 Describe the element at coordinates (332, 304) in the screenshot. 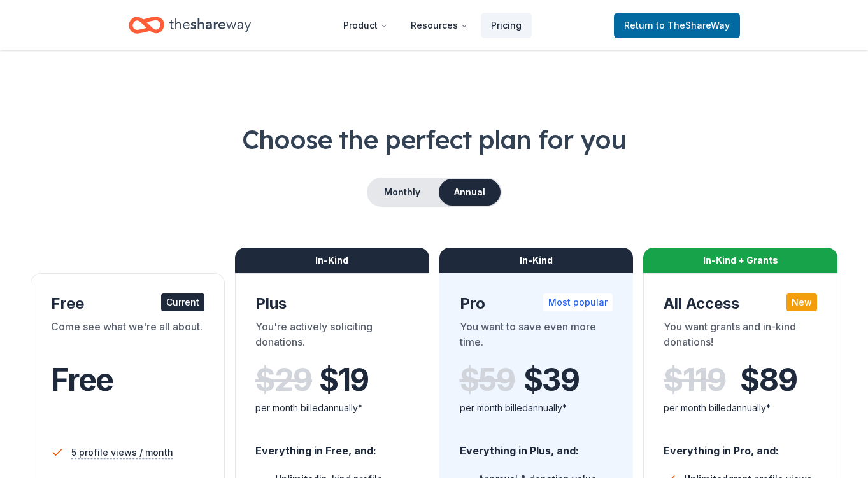

I see `div: Plus` at that location.